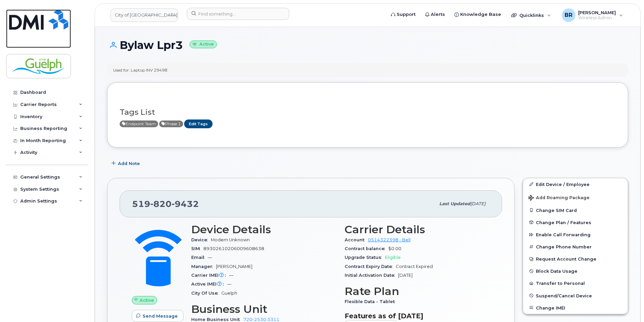 Image resolution: width=644 pixels, height=322 pixels. Describe the element at coordinates (371, 275) in the screenshot. I see `span: Initial Activation Date` at that location.